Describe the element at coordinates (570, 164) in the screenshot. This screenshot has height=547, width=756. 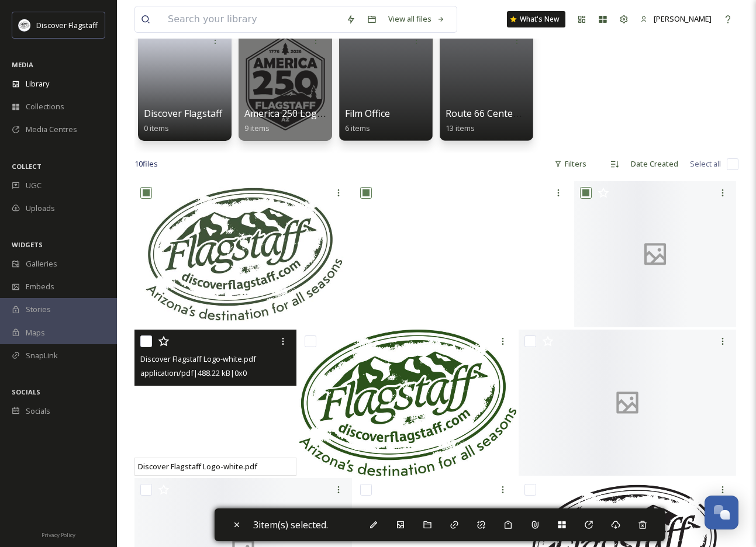
I see `div: Filters` at that location.